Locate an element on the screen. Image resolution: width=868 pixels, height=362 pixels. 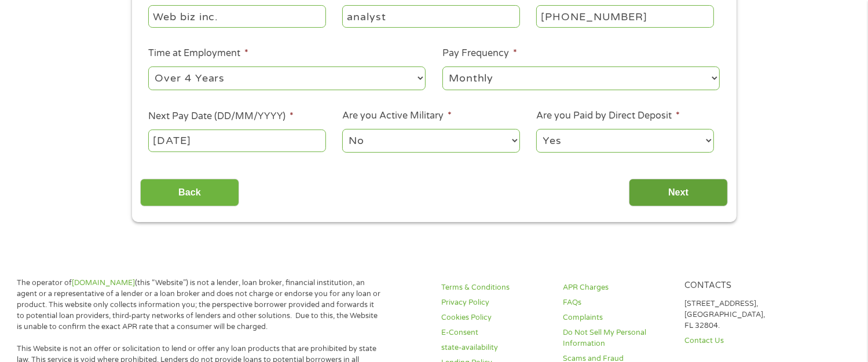
a: APR Charges is located at coordinates (616, 288).